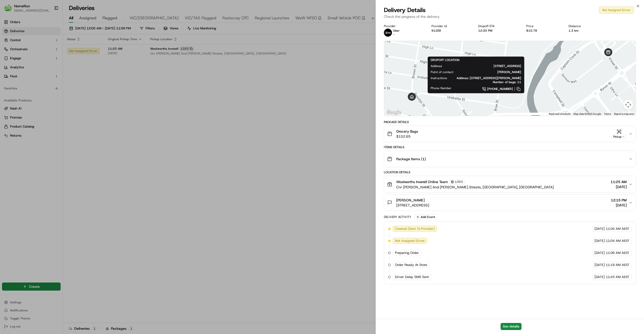  What do you see at coordinates (511, 327) in the screenshot?
I see `button: See details` at bounding box center [511, 327].